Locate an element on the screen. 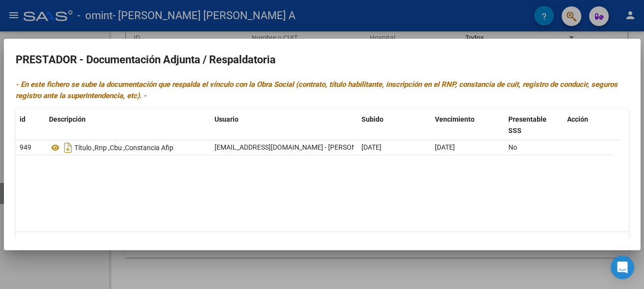 The width and height of the screenshot is (644, 289). i: - En este fichero se sube la documentación que respalda el vínculo con la Obra Social (contrato, ... is located at coordinates (316, 90).